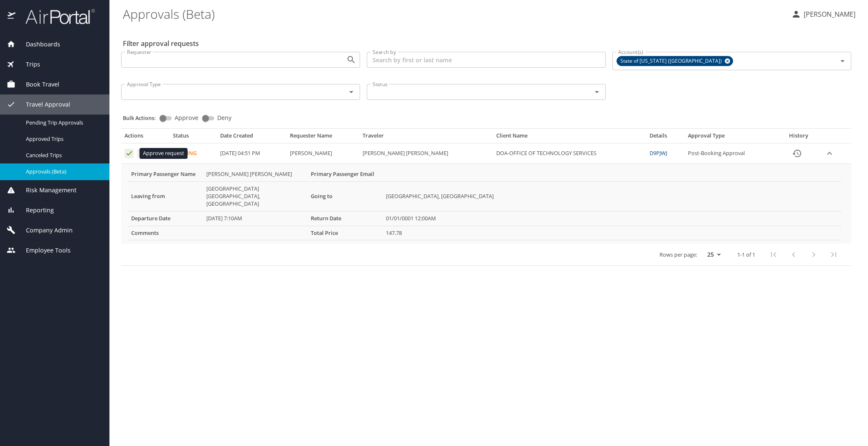 The image size is (868, 446). What do you see at coordinates (193, 154) in the screenshot?
I see `td: Pending` at bounding box center [193, 154].